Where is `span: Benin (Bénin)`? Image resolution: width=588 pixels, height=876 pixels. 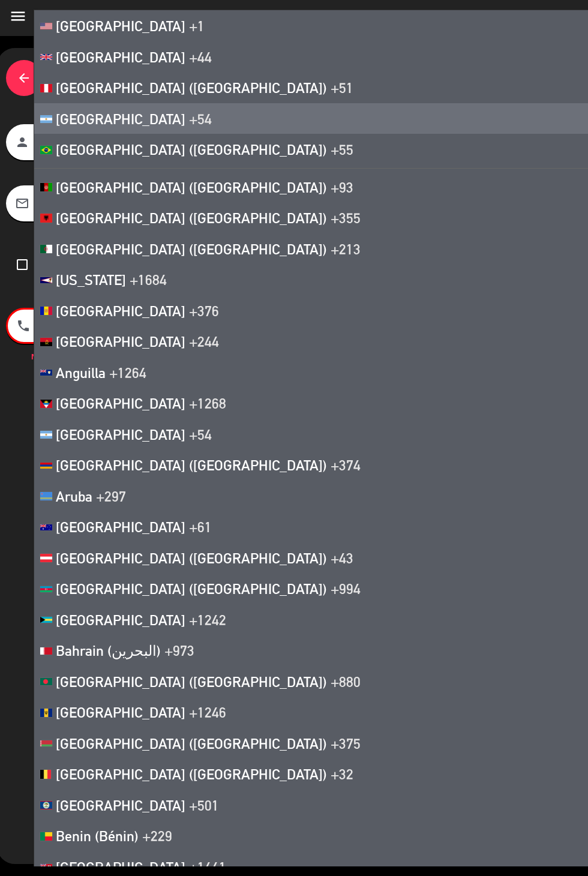 span: Benin (Bénin) is located at coordinates (97, 836).